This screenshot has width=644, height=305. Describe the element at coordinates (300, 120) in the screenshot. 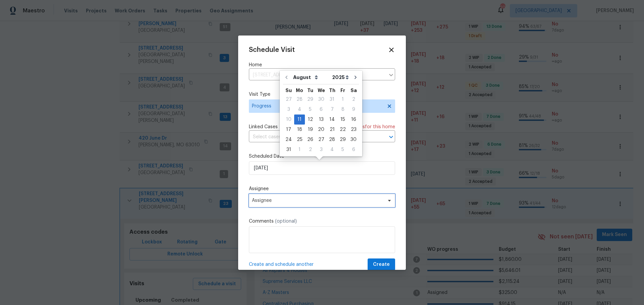

I see `div: Mon Aug 11 2025` at that location.